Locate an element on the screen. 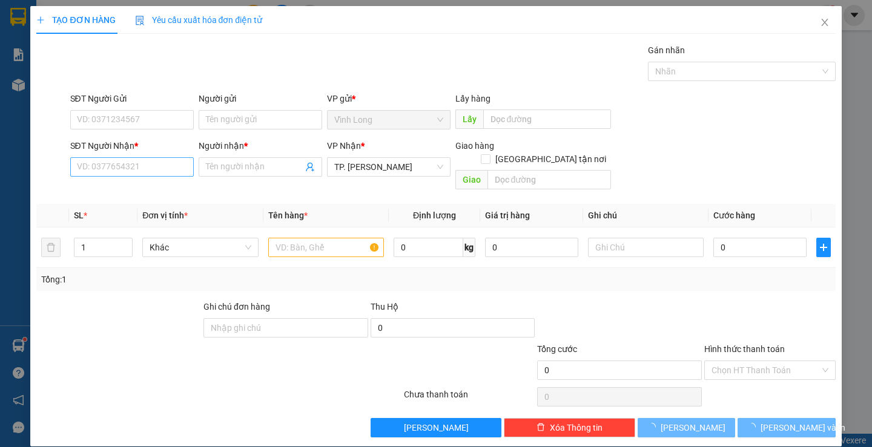 Image resolution: width=872 pixels, height=447 pixels. button: delete is located at coordinates (51, 248).